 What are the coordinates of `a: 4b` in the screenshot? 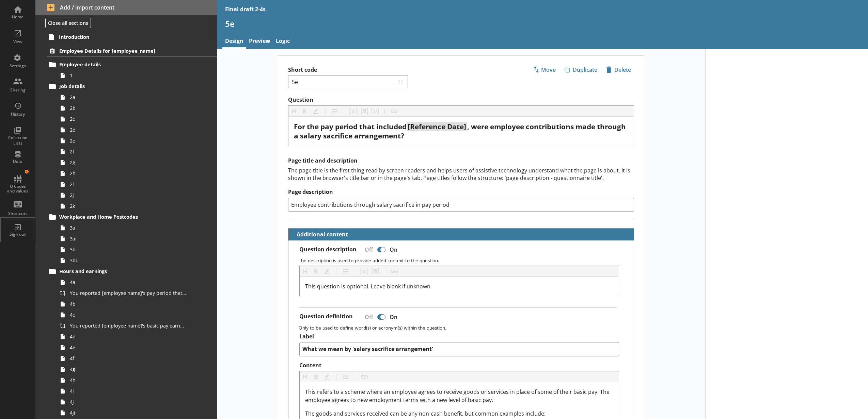 It's located at (137, 304).